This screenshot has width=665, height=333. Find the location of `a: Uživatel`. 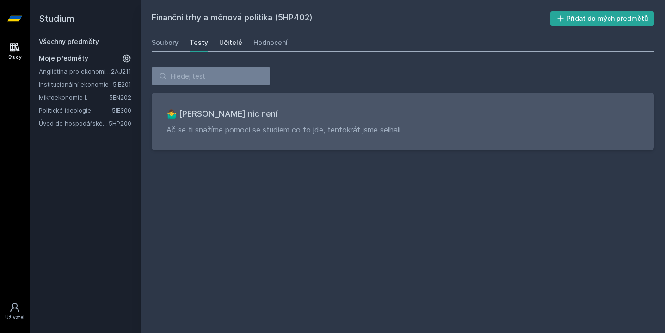

a: Uživatel is located at coordinates (15, 311).